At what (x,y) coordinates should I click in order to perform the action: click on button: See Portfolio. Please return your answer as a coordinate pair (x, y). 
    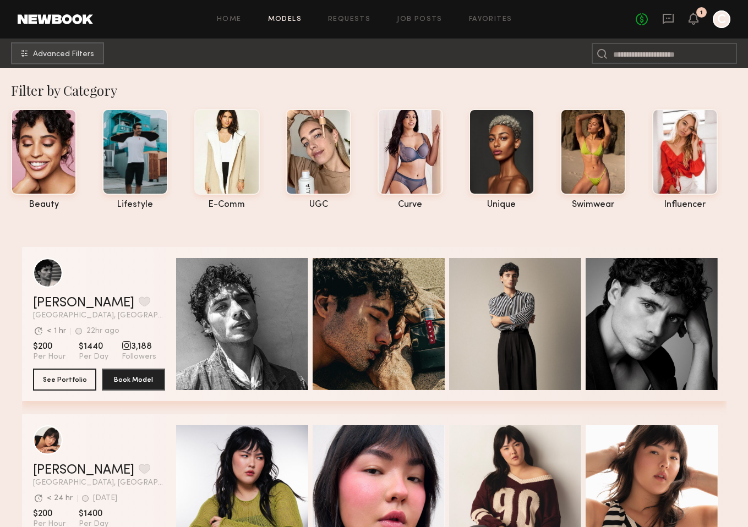
    Looking at the image, I should click on (64, 380).